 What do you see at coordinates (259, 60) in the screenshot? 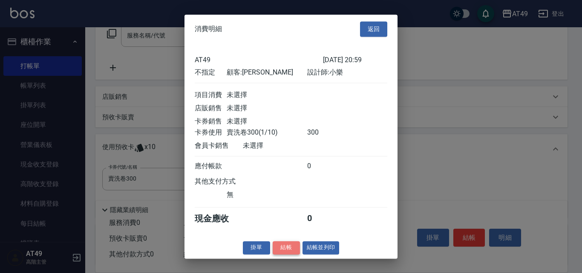
I see `div: AT49` at bounding box center [259, 60].